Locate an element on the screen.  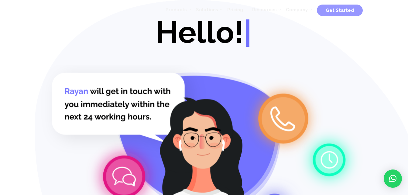
a: Pricing is located at coordinates (235, 10).